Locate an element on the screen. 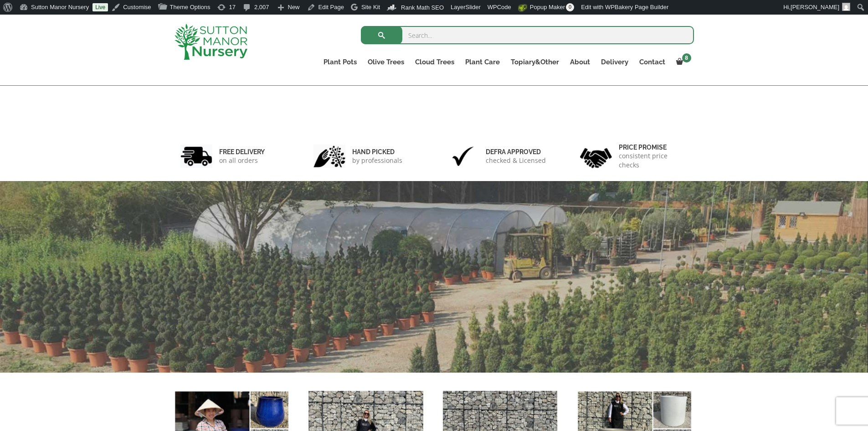 The height and width of the screenshot is (431, 868). p: checked & Licensed is located at coordinates (516, 161).